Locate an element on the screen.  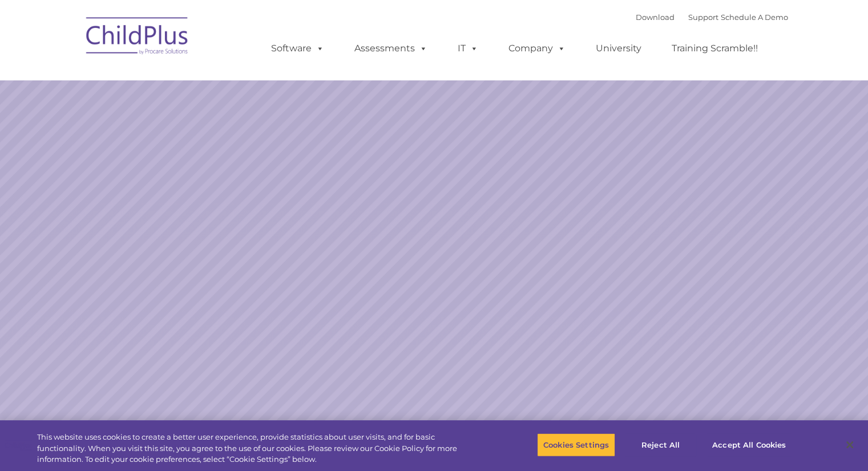
a: Training Scramble!! is located at coordinates (715, 49).